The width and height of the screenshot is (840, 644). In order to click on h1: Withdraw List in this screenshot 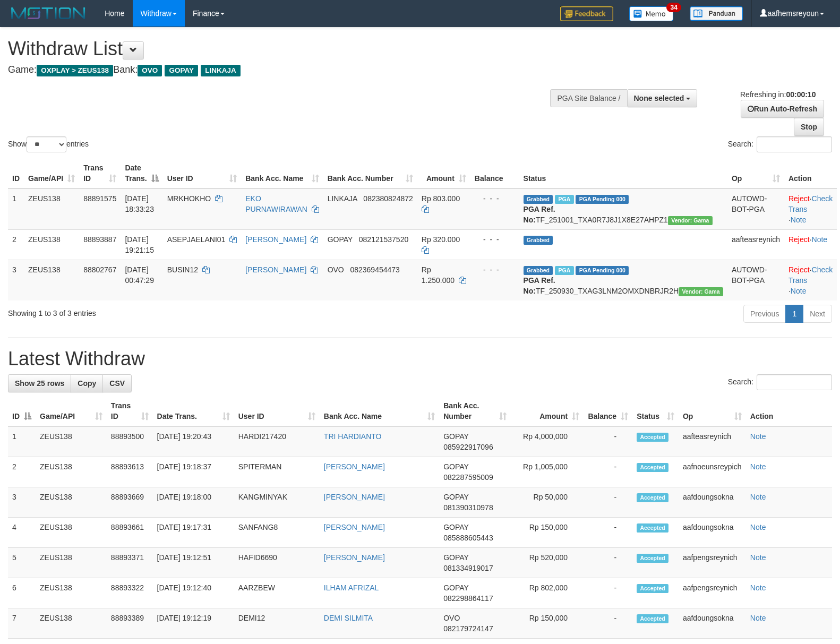, I will do `click(279, 49)`.